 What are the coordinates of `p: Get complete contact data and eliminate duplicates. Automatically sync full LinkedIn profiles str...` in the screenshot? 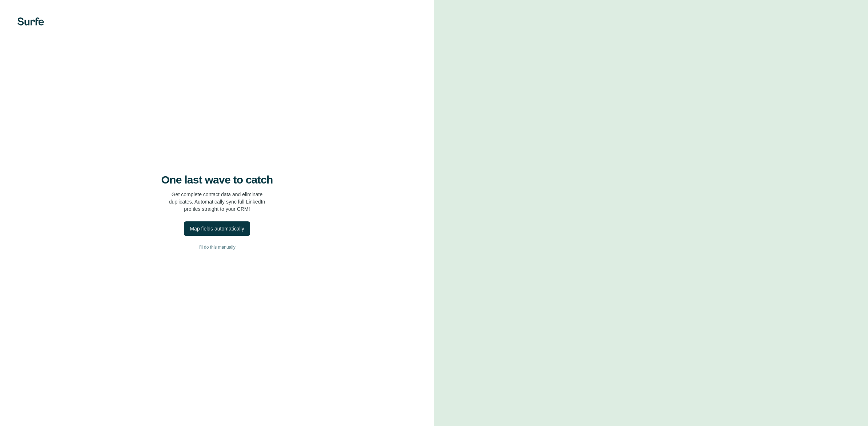 It's located at (217, 202).